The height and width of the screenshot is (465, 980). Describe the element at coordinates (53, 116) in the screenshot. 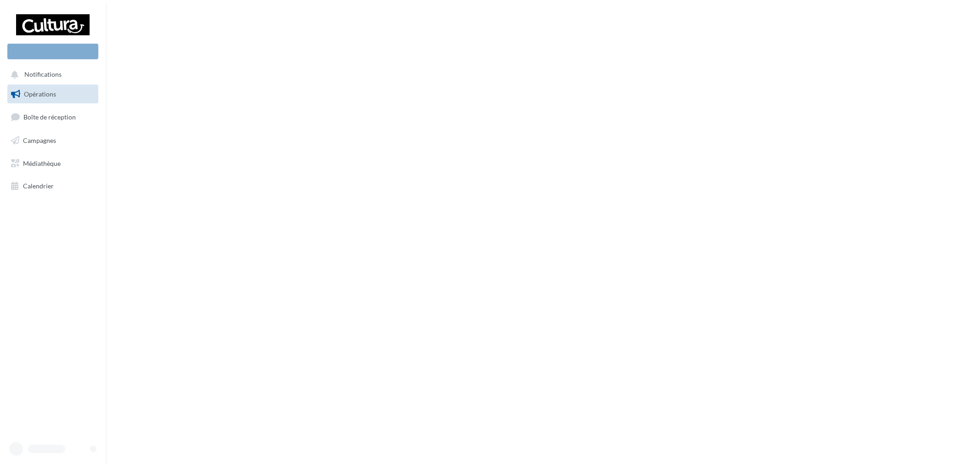

I see `a: Boîte de réception` at that location.